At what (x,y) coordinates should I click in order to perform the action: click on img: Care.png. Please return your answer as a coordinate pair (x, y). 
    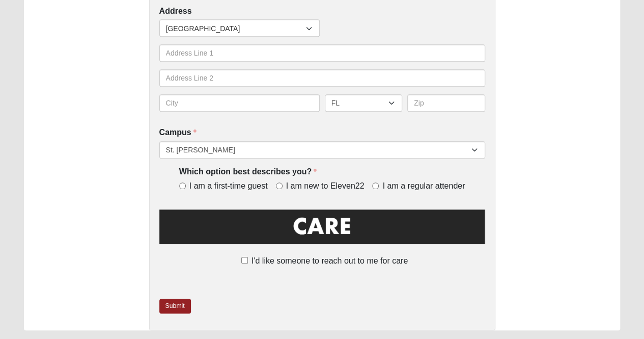
    Looking at the image, I should click on (322, 230).